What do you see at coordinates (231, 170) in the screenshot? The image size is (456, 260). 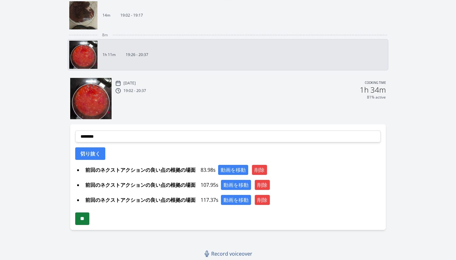 I see `div: 83.98s` at bounding box center [231, 170].